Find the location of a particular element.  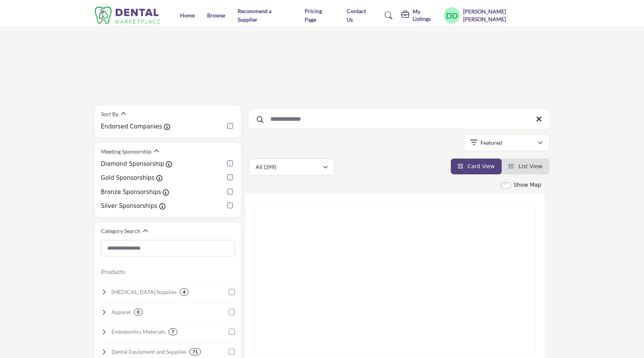

a: Pricing Page is located at coordinates (313, 15).